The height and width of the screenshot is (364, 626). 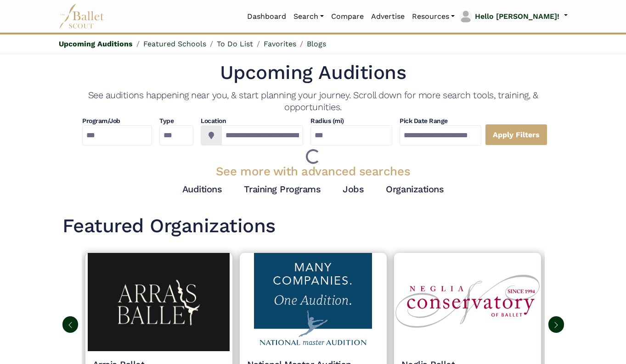 I want to click on a: Search, so click(x=309, y=16).